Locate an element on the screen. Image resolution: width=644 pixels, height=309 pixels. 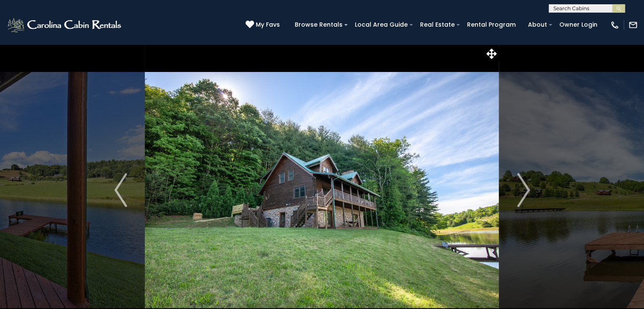
a: Real Estate is located at coordinates (437, 25).